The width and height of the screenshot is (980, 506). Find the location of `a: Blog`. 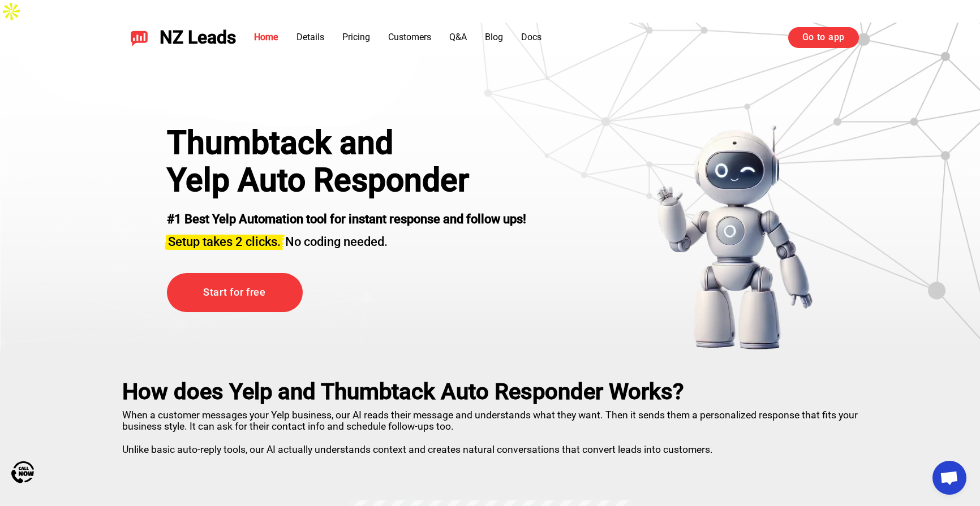

a: Blog is located at coordinates (494, 37).